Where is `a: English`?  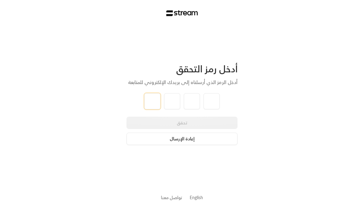
a: English is located at coordinates (196, 198).